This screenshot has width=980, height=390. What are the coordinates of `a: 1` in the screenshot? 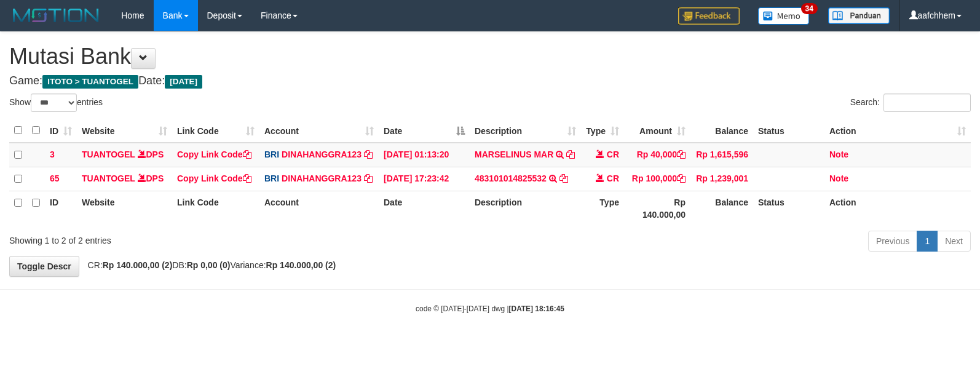 It's located at (927, 241).